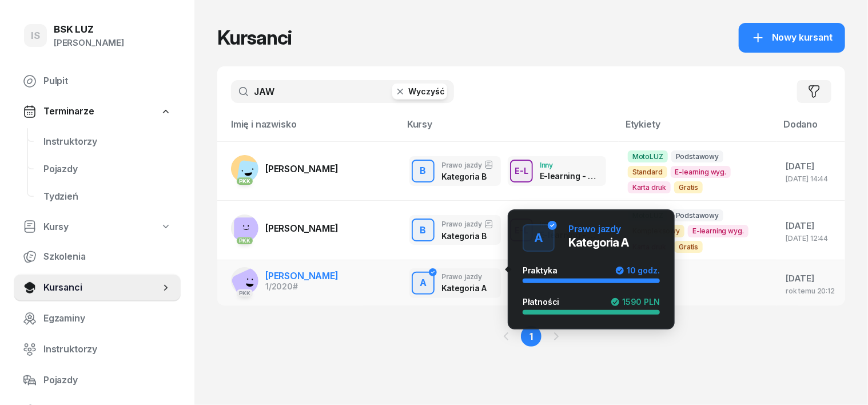 The image size is (868, 405). I want to click on th: Etykiety, so click(698, 129).